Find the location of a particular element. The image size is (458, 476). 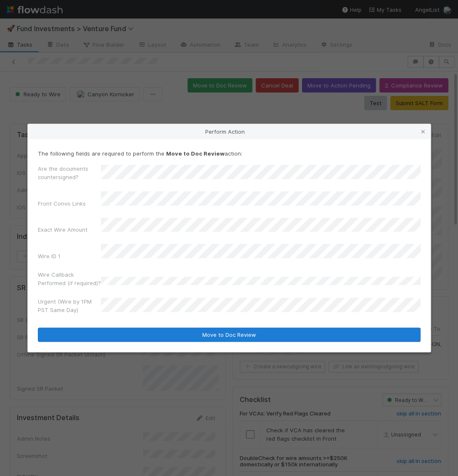

strong: Move to Doc Review is located at coordinates (195, 153).